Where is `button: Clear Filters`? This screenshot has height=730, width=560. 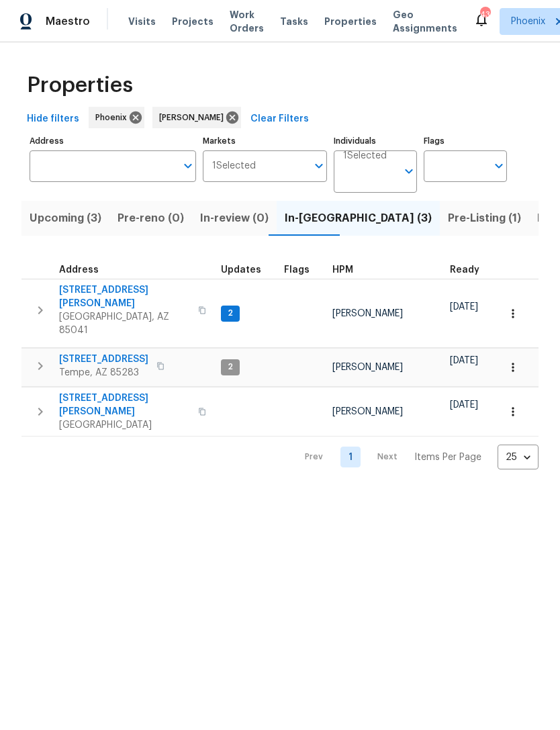
button: Clear Filters is located at coordinates (279, 119).